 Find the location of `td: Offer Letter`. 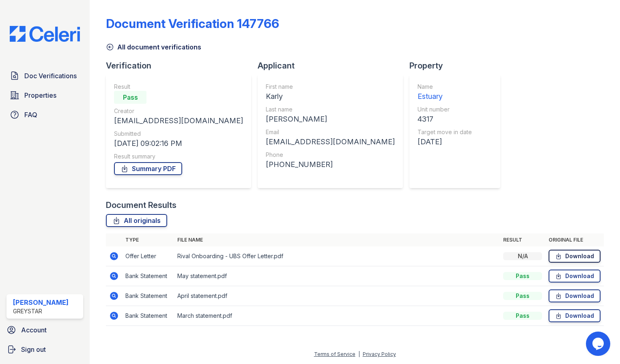

td: Offer Letter is located at coordinates (148, 256).